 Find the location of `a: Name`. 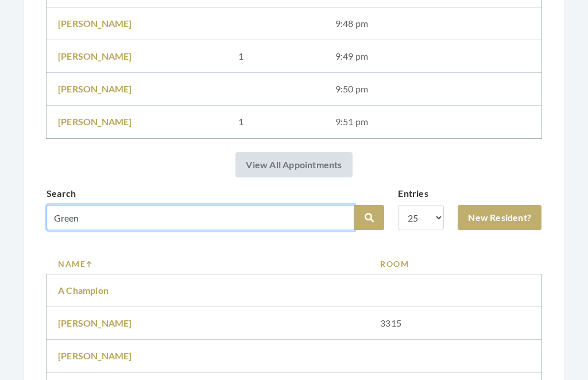

a: Name is located at coordinates (208, 263).